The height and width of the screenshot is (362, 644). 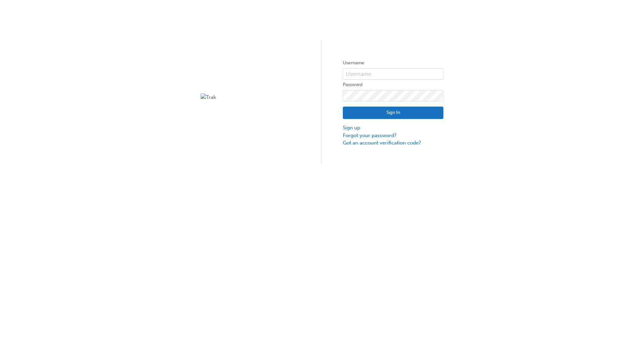 I want to click on label: Username, so click(x=393, y=63).